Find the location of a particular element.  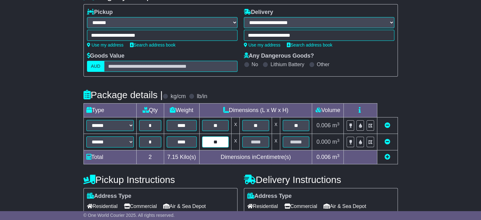

label: lb/in is located at coordinates (202, 97).